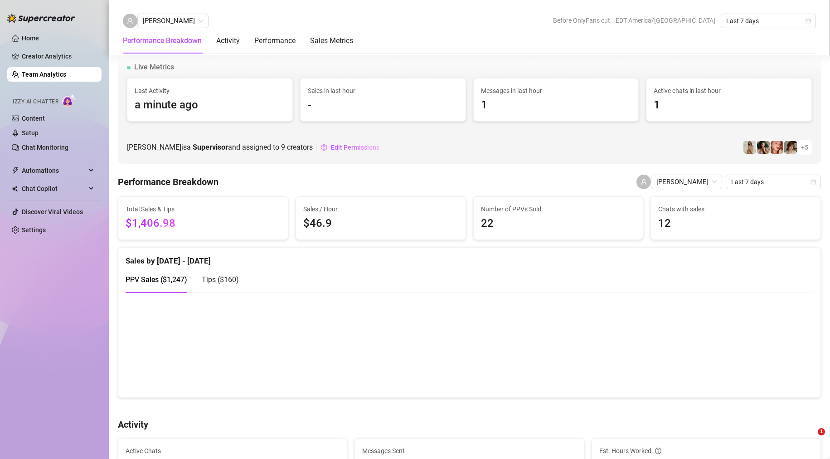  Describe the element at coordinates (30, 133) in the screenshot. I see `a: Setup` at that location.